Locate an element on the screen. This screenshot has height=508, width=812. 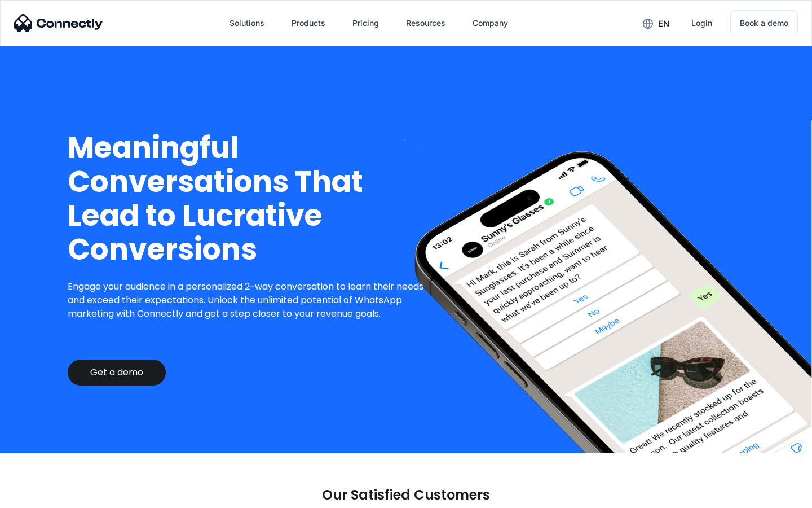
a: Pricing is located at coordinates (365, 24).